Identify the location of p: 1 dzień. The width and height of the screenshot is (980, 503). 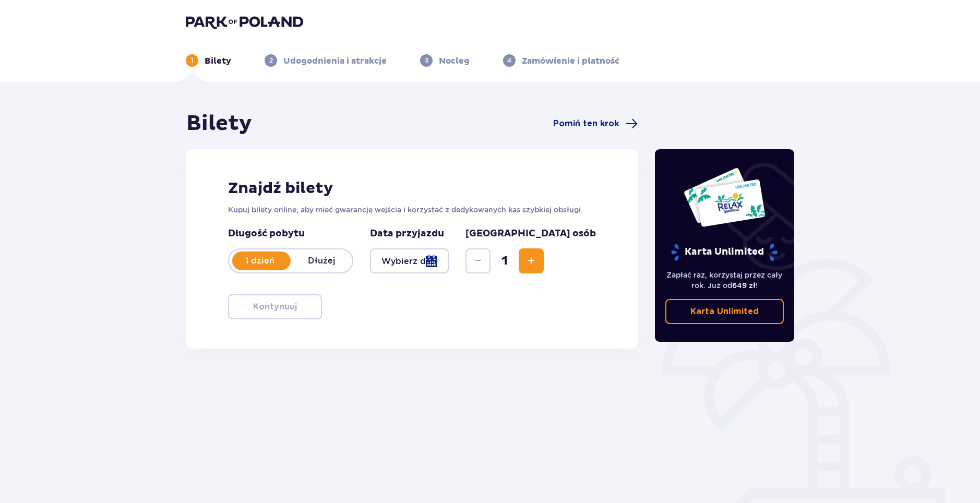
(260, 261).